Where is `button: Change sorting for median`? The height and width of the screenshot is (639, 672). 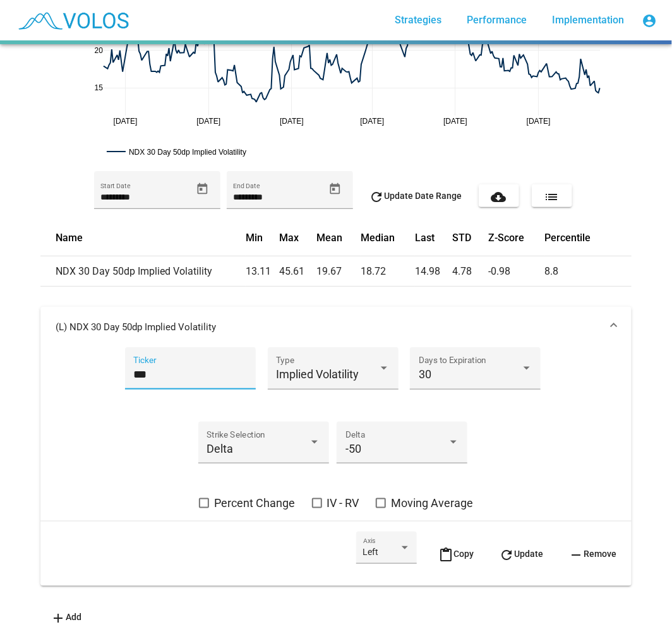
button: Change sorting for median is located at coordinates (378, 238).